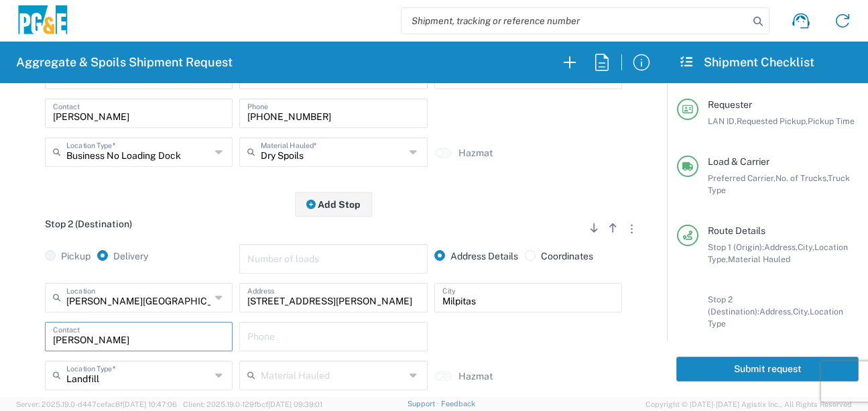 The height and width of the screenshot is (411, 868). Describe the element at coordinates (253, 404) in the screenshot. I see `span: Client: 2025.19.0-129fbcf` at that location.